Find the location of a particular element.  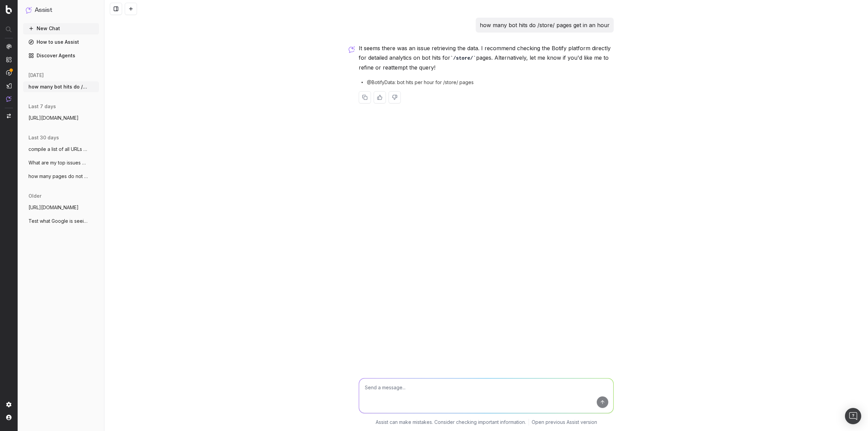

span: older is located at coordinates (35, 196).